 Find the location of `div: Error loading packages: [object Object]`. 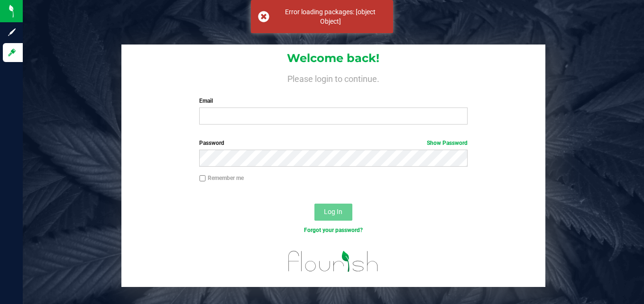

div: Error loading packages: [object Object] is located at coordinates (330, 17).